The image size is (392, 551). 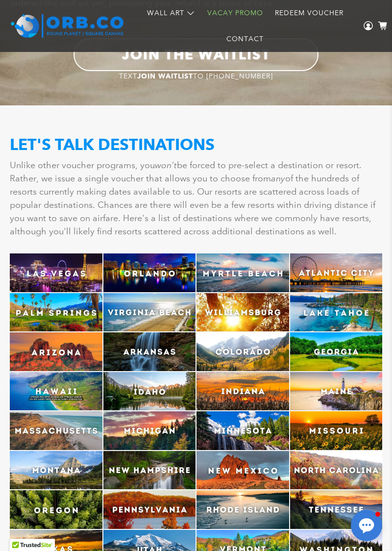 I want to click on span: Unlike other voucher programs, you be forced to pre-select a destination or resort. Rather, we is..., so click(x=186, y=178).